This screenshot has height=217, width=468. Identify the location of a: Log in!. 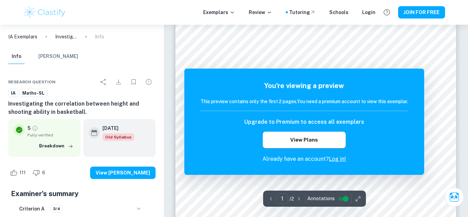
(337, 159).